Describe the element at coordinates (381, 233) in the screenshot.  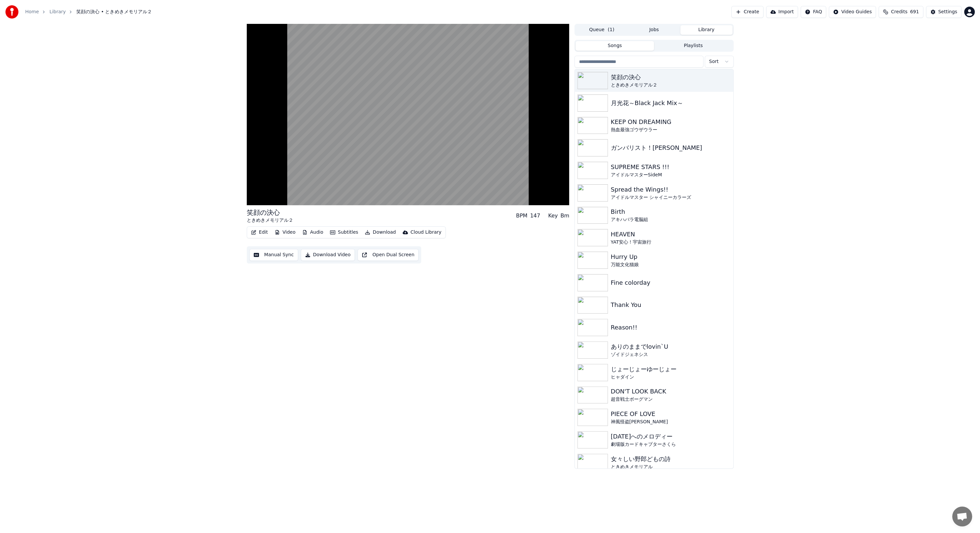
I see `button: Download` at that location.